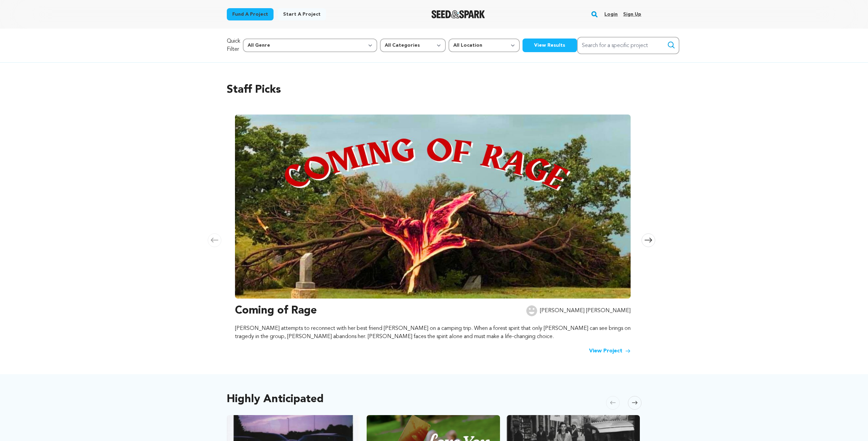 This screenshot has height=441, width=868. Describe the element at coordinates (276, 311) in the screenshot. I see `h3: Coming of Rage` at that location.